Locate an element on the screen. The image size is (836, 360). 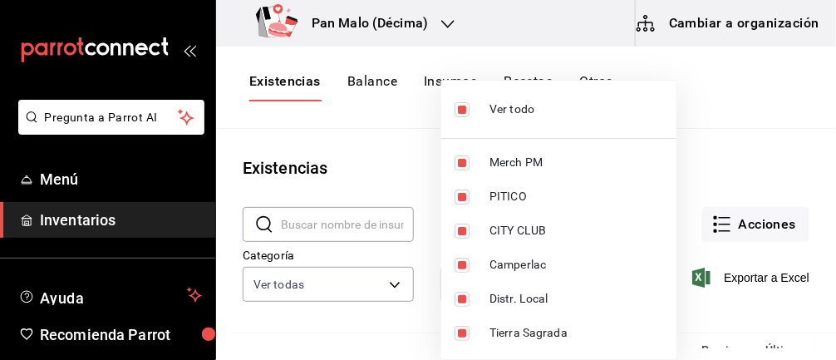
span: CITY CLUB is located at coordinates (576, 230).